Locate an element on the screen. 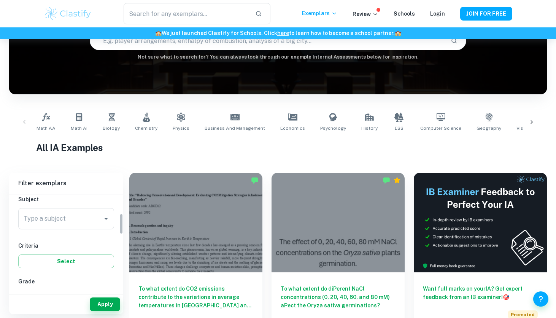 This screenshot has width=556, height=318. h6: Subject is located at coordinates (66, 199).